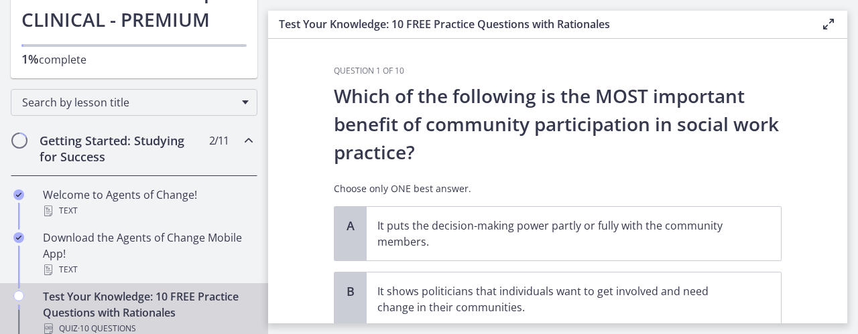 This screenshot has height=334, width=858. What do you see at coordinates (121, 149) in the screenshot?
I see `h2: Getting Started: Studying for Success` at bounding box center [121, 149].